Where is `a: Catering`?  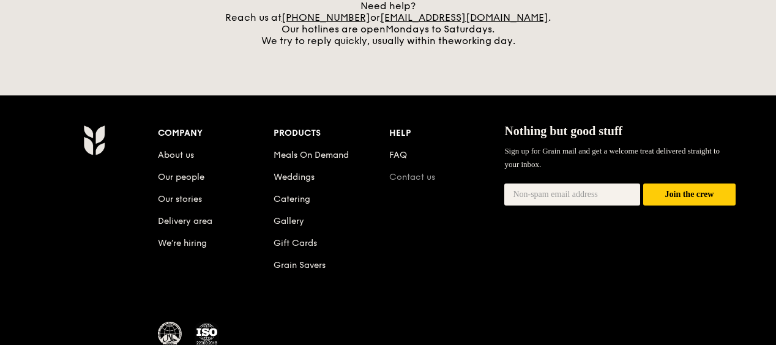
a: Catering is located at coordinates (292, 199).